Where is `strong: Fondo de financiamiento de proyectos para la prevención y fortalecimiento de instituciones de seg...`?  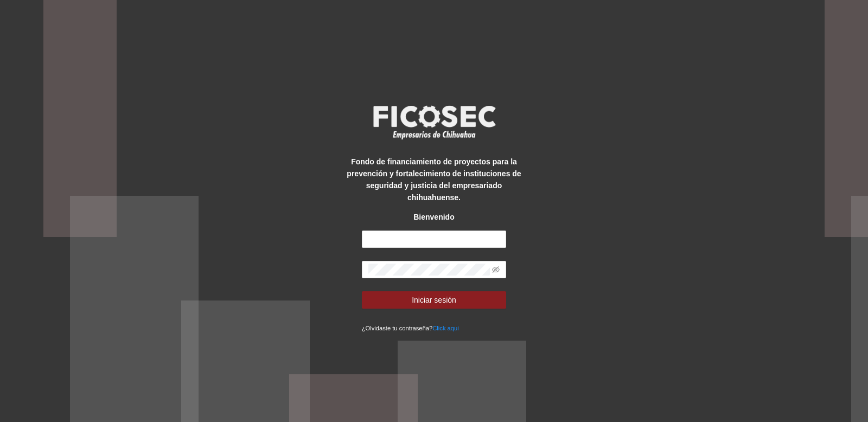 strong: Fondo de financiamiento de proyectos para la prevención y fortalecimiento de instituciones de seg... is located at coordinates (434, 180).